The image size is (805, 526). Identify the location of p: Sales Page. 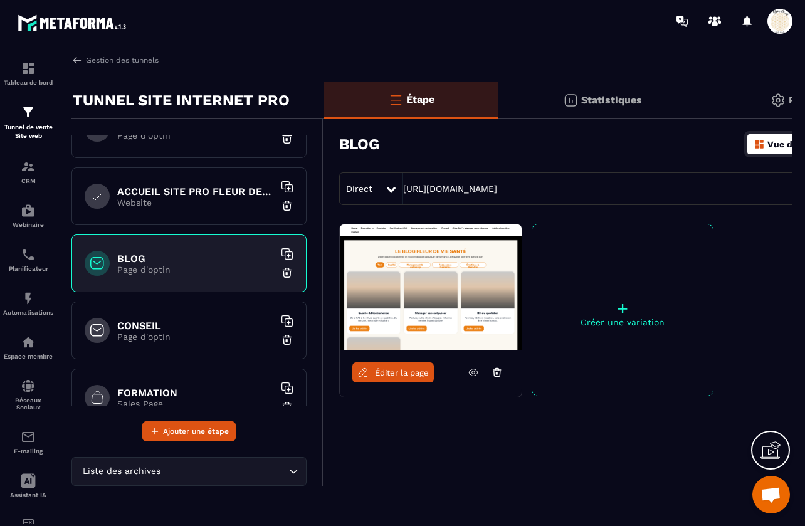
(196, 404).